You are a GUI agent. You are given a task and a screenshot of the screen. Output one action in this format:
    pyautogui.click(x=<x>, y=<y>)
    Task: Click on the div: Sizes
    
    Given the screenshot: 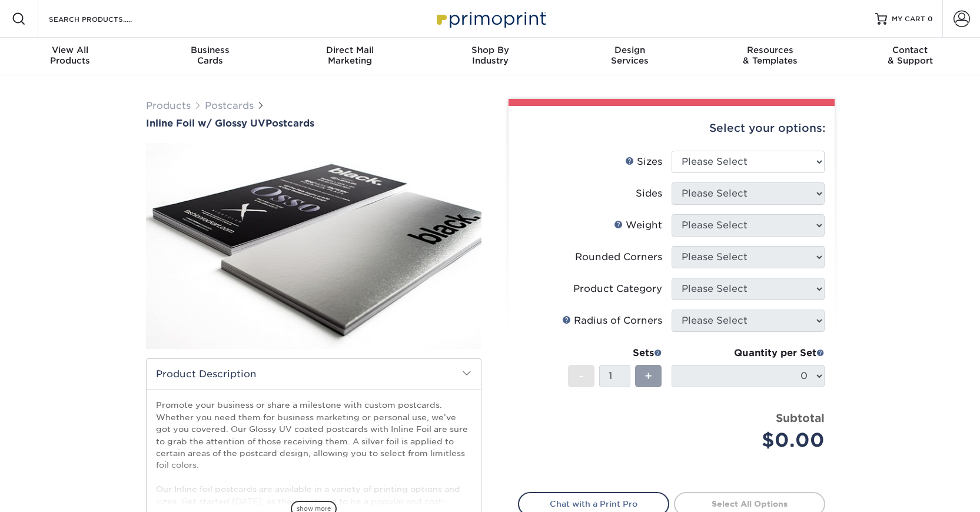 What is the action you would take?
    pyautogui.click(x=644, y=162)
    